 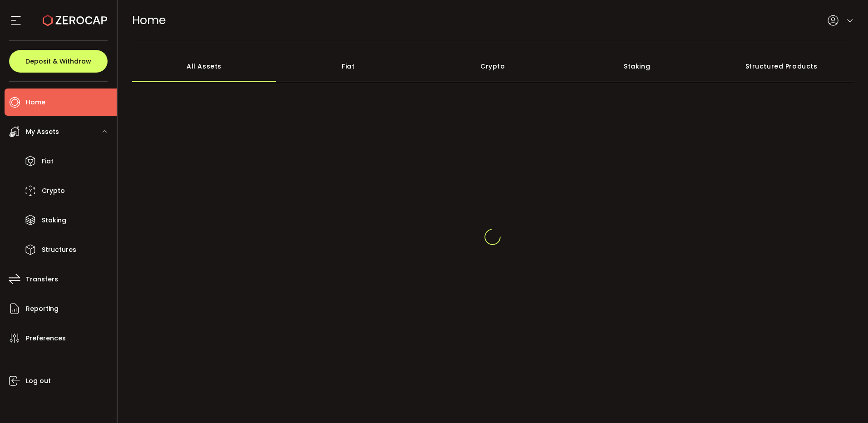 I want to click on button: Deposit & Withdraw, so click(x=58, y=61).